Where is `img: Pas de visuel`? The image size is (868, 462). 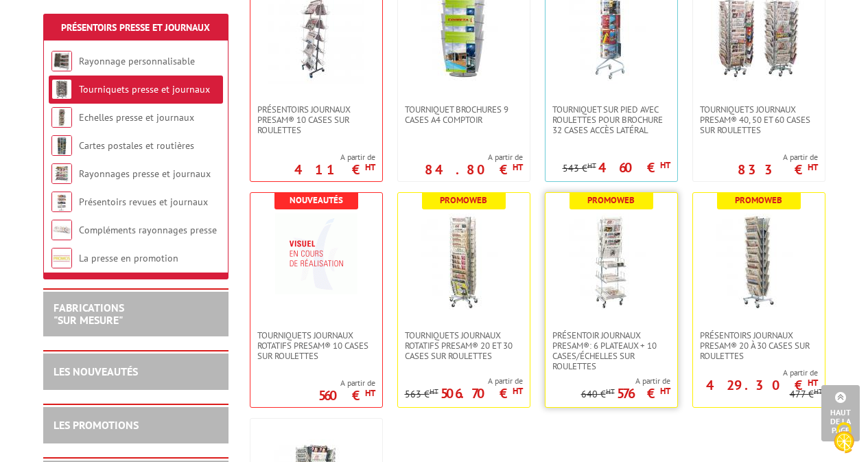 img: Pas de visuel is located at coordinates (316, 254).